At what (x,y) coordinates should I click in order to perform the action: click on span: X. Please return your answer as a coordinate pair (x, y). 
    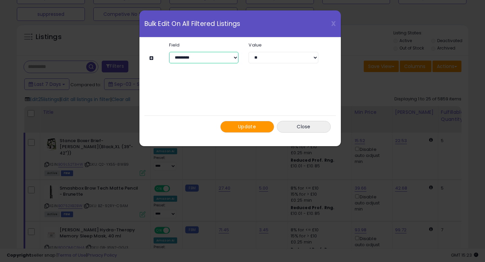
    Looking at the image, I should click on (333, 24).